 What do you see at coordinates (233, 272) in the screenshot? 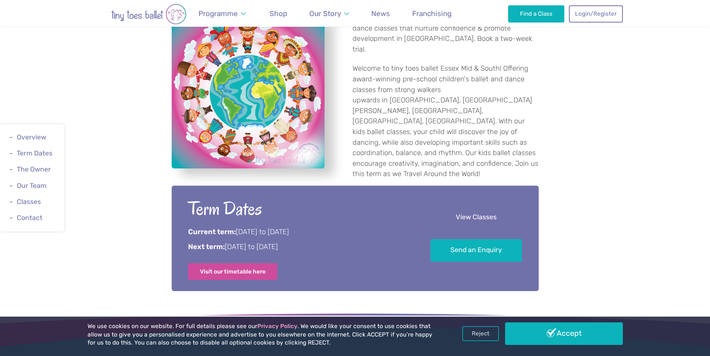
I see `a: Visit our timetable here` at bounding box center [233, 272].